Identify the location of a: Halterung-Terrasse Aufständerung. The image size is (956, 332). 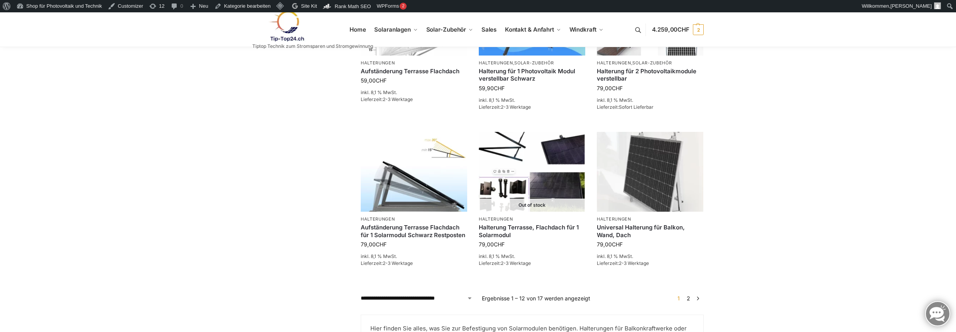
(414, 172).